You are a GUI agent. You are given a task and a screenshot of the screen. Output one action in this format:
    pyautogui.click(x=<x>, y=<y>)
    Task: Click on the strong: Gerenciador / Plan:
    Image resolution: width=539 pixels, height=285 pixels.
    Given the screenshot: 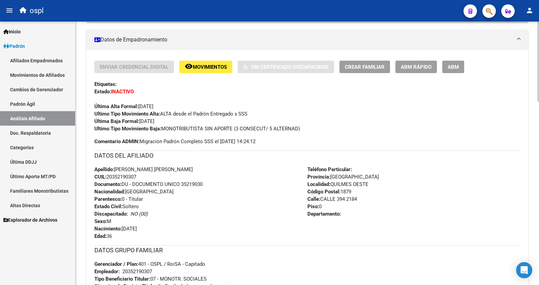 What is the action you would take?
    pyautogui.click(x=116, y=264)
    